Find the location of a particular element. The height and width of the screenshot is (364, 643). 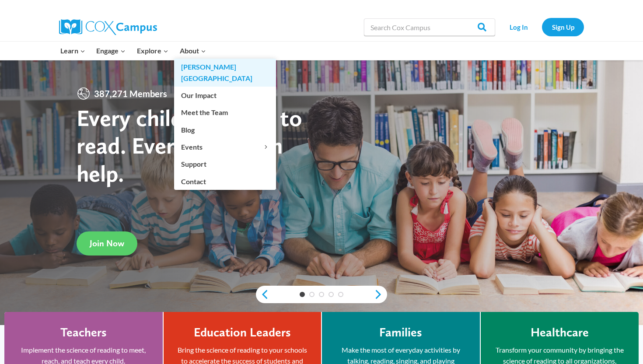

a: Sign Up is located at coordinates (563, 26).